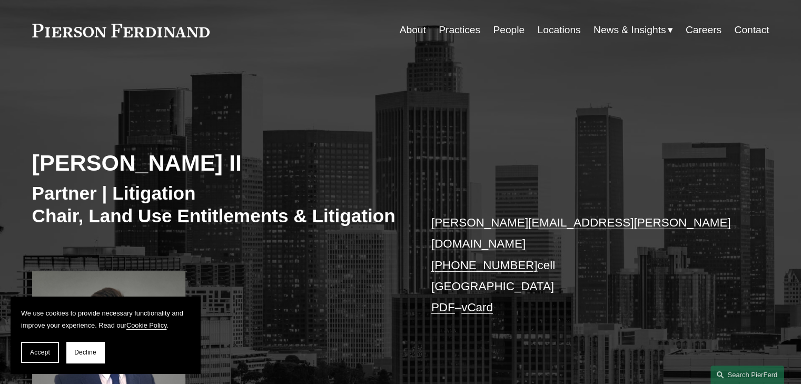 The height and width of the screenshot is (384, 801). I want to click on span: Accept, so click(40, 352).